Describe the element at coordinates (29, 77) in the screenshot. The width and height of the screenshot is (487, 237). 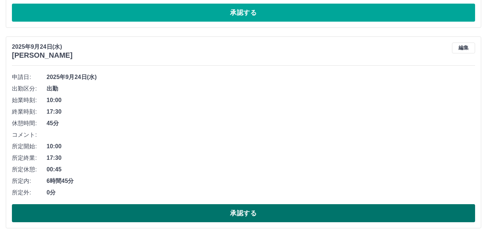
I see `span: 申請日:` at that location.